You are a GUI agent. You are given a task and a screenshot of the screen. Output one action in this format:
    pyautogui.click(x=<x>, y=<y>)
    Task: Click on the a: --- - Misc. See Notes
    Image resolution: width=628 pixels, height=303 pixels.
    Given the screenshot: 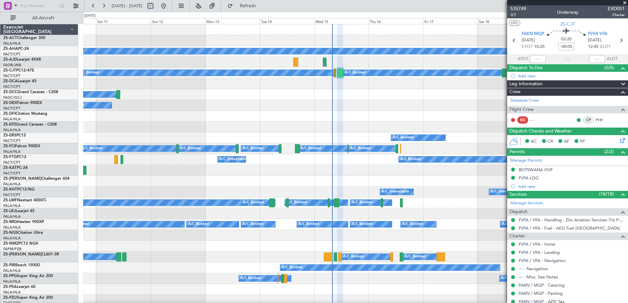 What is the action you would take?
    pyautogui.click(x=538, y=277)
    